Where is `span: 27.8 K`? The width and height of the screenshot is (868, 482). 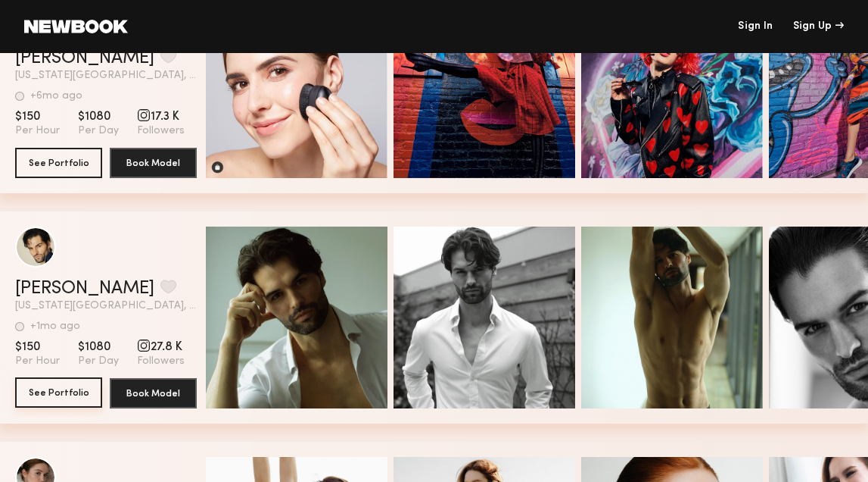
span: 27.8 K is located at coordinates (160, 347).